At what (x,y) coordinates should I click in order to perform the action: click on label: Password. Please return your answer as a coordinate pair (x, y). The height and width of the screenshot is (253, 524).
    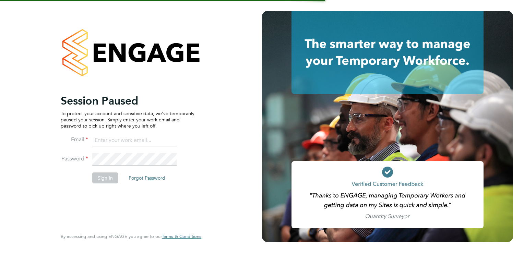
    Looking at the image, I should click on (74, 159).